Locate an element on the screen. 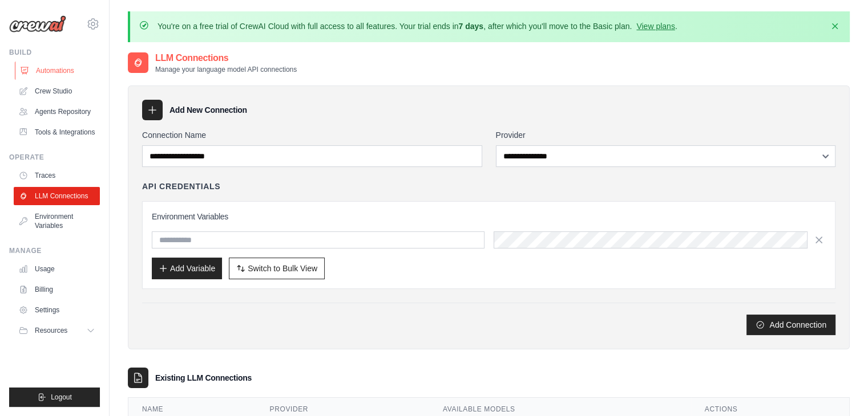 This screenshot has width=868, height=416. span: Logout is located at coordinates (61, 397).